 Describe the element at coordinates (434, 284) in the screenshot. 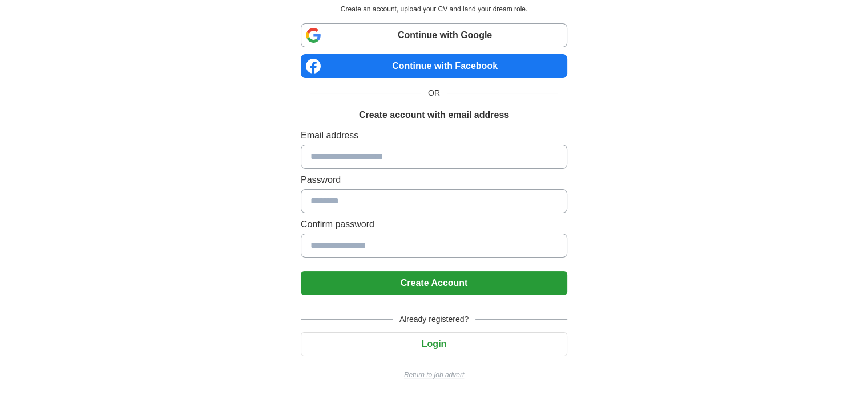

I see `button: Create Account` at that location.